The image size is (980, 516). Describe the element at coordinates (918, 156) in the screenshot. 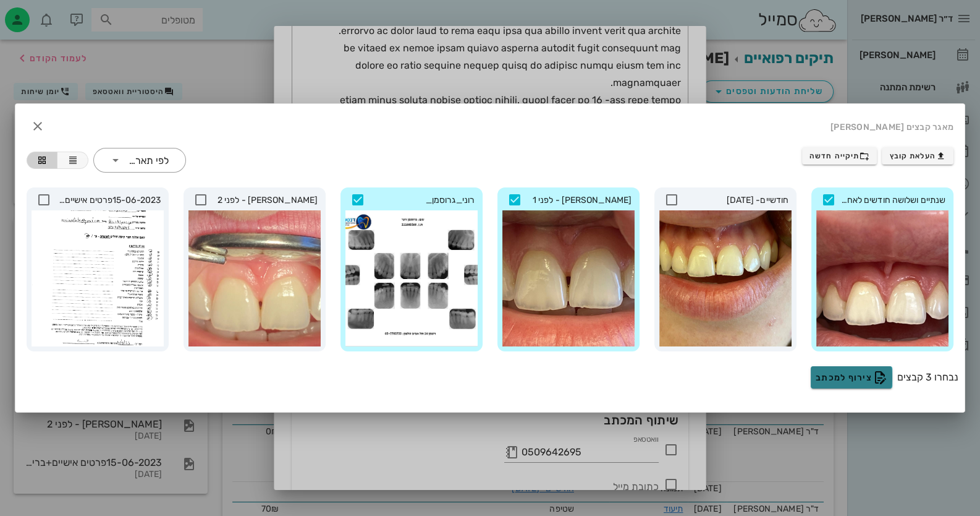

I see `span: העלאת קובץ` at that location.